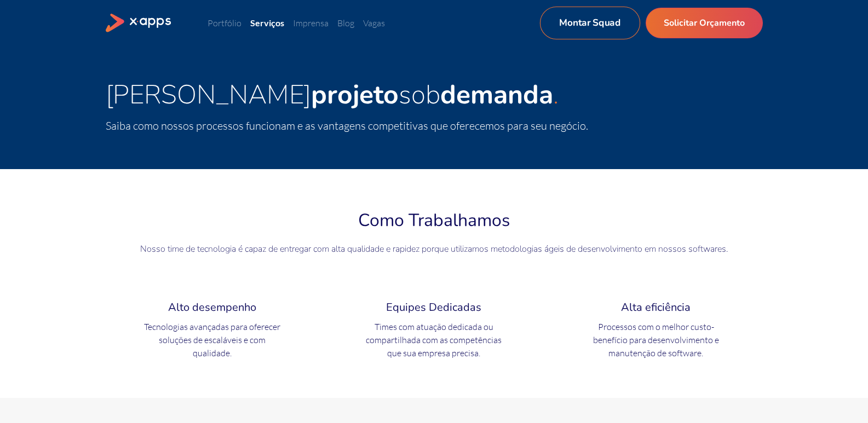 This screenshot has width=868, height=423. What do you see at coordinates (267, 23) in the screenshot?
I see `a: Serviços` at bounding box center [267, 23].